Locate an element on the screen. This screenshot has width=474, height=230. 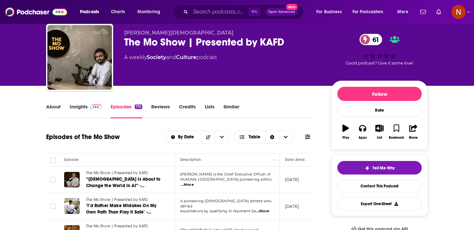
div: 170 is located at coordinates (138, 107).